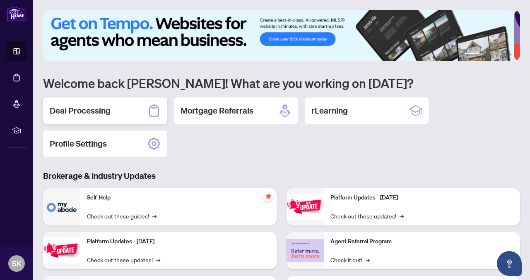 The width and height of the screenshot is (530, 280). I want to click on h2: Profile Settings, so click(78, 144).